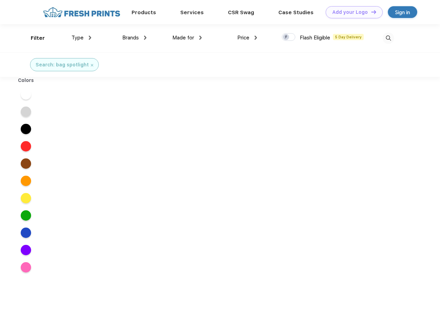 This screenshot has height=332, width=440. What do you see at coordinates (77, 38) in the screenshot?
I see `span: Type` at bounding box center [77, 38].